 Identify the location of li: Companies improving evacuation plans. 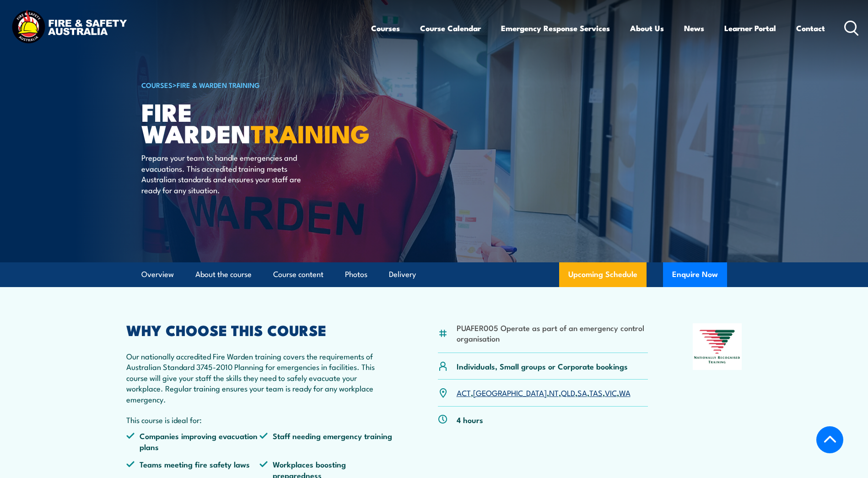
(193, 441).